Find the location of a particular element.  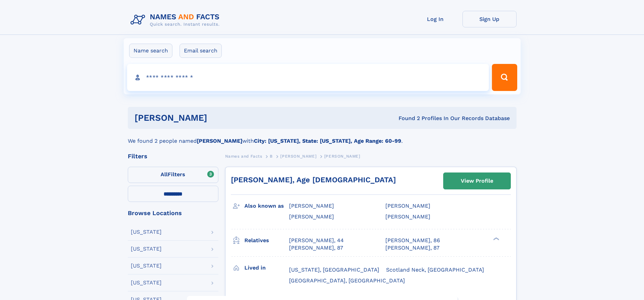

label: Name search is located at coordinates (151, 50).